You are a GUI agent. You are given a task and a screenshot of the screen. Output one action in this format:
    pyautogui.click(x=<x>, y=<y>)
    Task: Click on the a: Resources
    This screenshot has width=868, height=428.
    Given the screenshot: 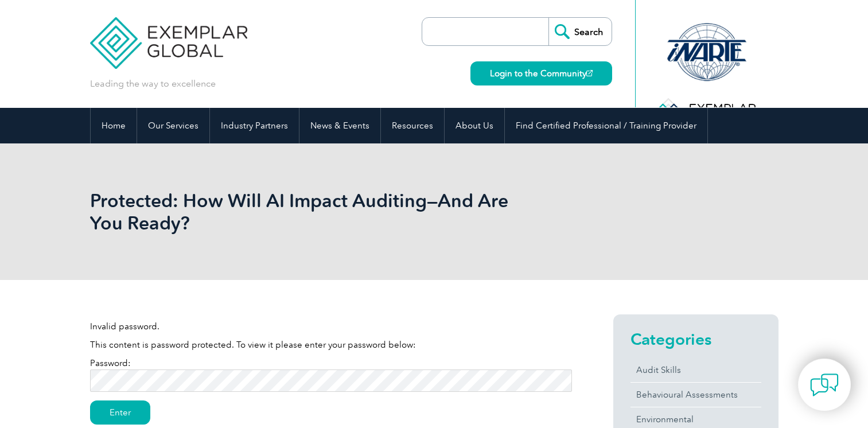 What is the action you would take?
    pyautogui.click(x=413, y=126)
    